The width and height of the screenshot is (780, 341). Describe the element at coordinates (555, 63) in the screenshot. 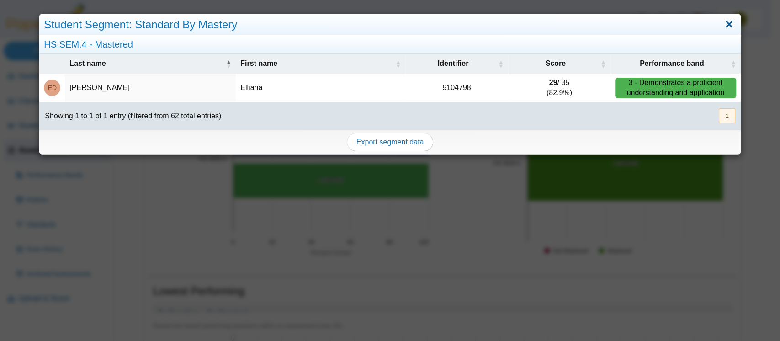

I see `span: Score` at that location.